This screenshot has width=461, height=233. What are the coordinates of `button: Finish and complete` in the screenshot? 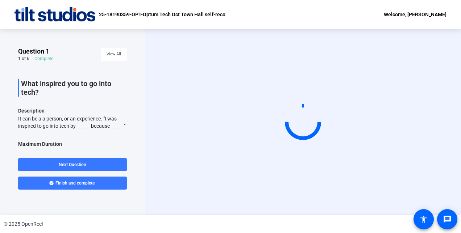 It's located at (72, 183).